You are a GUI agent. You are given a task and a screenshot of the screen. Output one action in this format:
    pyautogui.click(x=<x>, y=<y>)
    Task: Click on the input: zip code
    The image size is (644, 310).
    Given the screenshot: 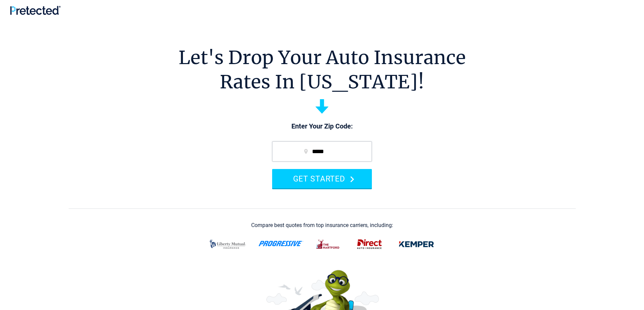 What is the action you would take?
    pyautogui.click(x=322, y=152)
    